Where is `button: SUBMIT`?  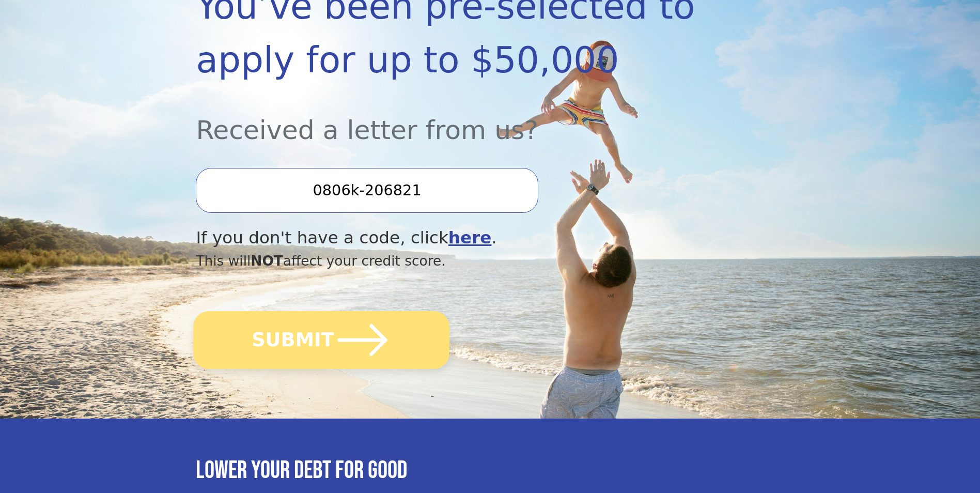 button: SUBMIT is located at coordinates (321, 340).